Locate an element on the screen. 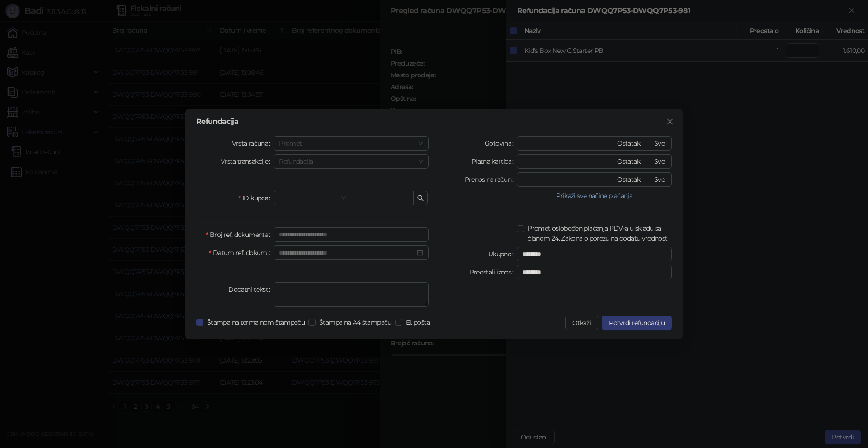 This screenshot has width=868, height=448. label: Ukupno is located at coordinates (503, 254).